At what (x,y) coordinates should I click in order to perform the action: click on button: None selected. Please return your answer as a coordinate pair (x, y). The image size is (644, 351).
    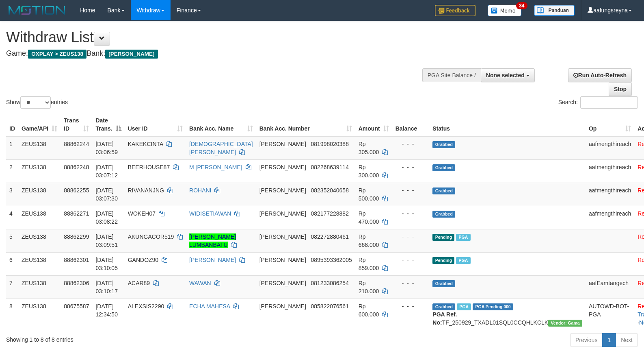
    Looking at the image, I should click on (507, 75).